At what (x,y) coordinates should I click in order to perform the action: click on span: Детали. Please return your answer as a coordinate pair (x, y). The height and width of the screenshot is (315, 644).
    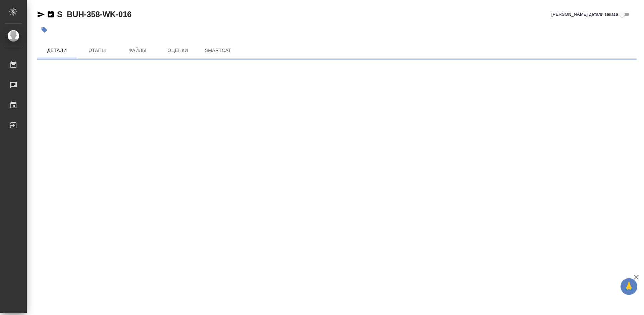
    Looking at the image, I should click on (57, 51).